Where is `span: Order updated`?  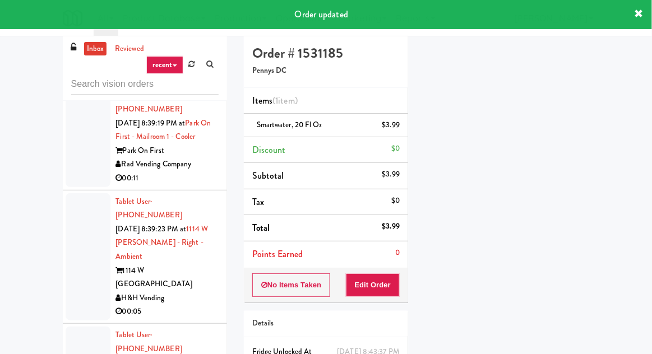
span: Order updated is located at coordinates (321, 14).